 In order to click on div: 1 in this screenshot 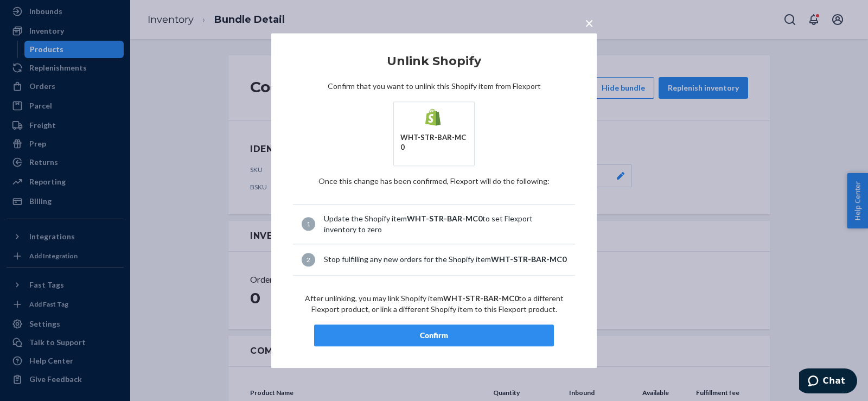, I will do `click(308, 224)`.